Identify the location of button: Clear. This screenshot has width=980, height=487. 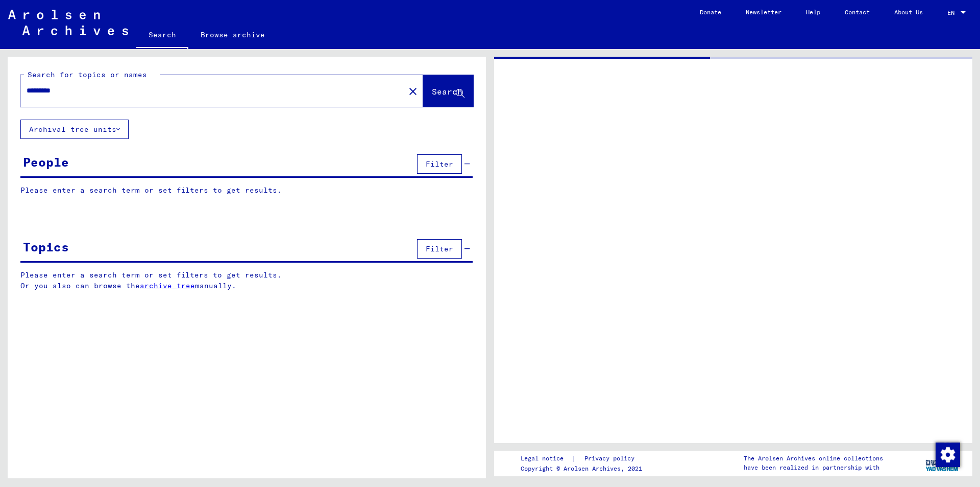
(413, 91).